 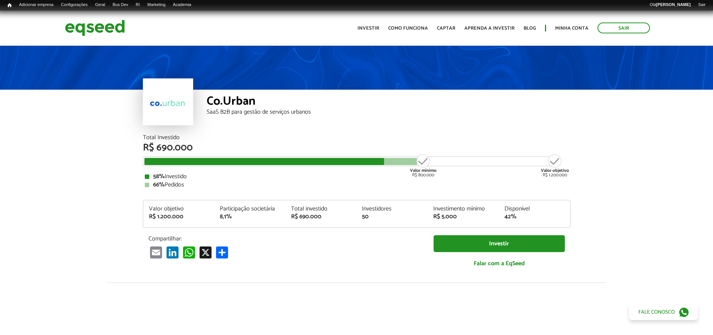 What do you see at coordinates (664, 312) in the screenshot?
I see `a: Fale conosco` at bounding box center [664, 312].